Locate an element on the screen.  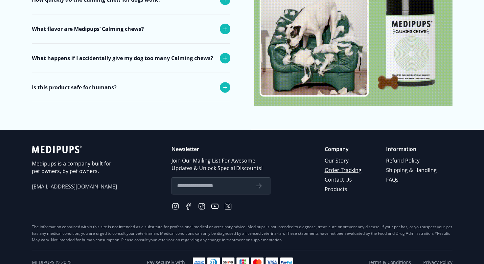
a: Products is located at coordinates (343, 189).